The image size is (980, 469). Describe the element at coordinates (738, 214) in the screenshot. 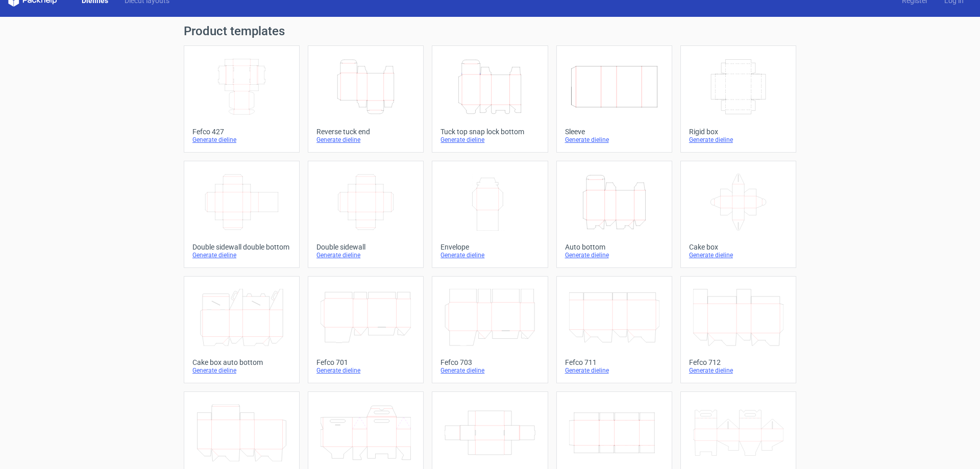

I see `a: Cake boxGenerate dieline` at that location.